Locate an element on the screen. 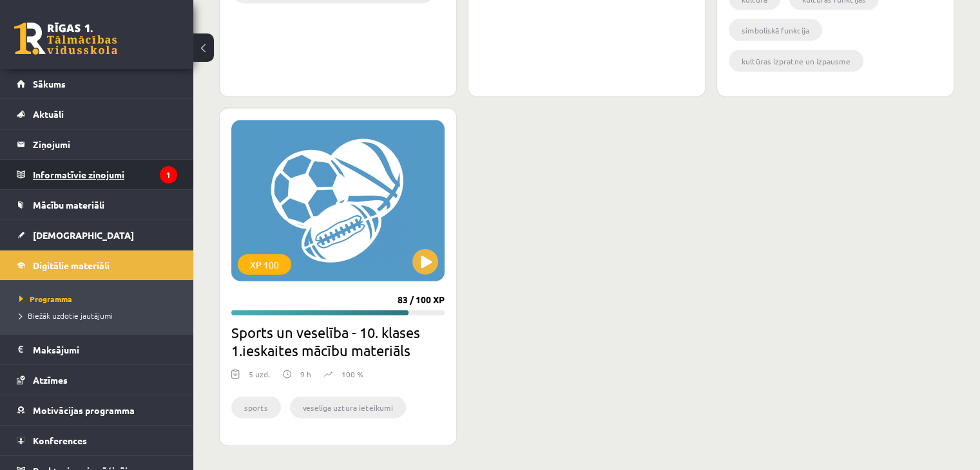 The image size is (980, 470). a: Atzīmes is located at coordinates (97, 380).